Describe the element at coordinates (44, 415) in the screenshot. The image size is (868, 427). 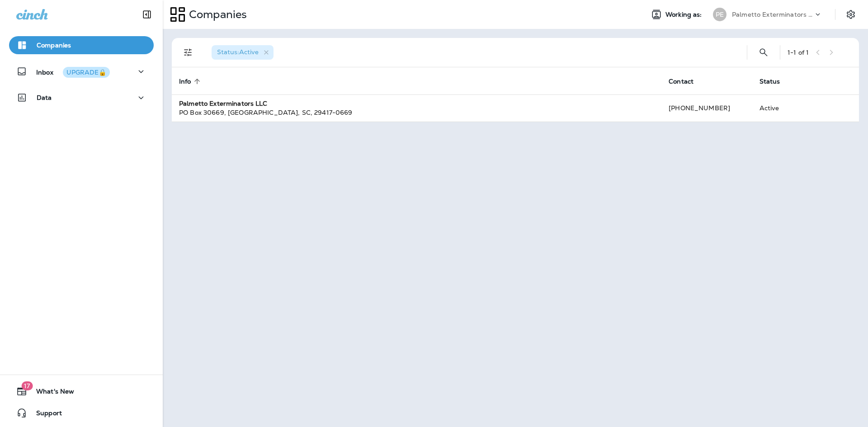
I see `span: Support` at that location.